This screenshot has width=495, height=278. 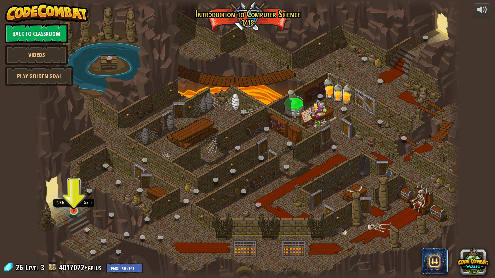 What do you see at coordinates (32, 267) in the screenshot?
I see `span: Level` at bounding box center [32, 267].